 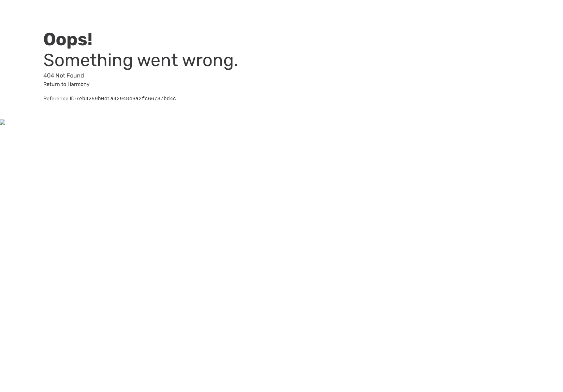 I want to click on p: 404 Not Found, so click(x=152, y=75).